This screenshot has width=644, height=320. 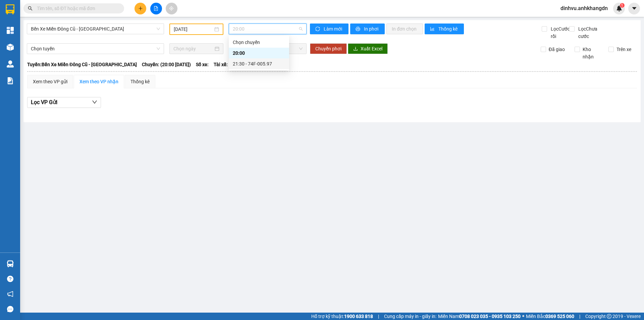 What do you see at coordinates (368, 49) in the screenshot?
I see `button: downloadXuất Excel` at bounding box center [368, 49].